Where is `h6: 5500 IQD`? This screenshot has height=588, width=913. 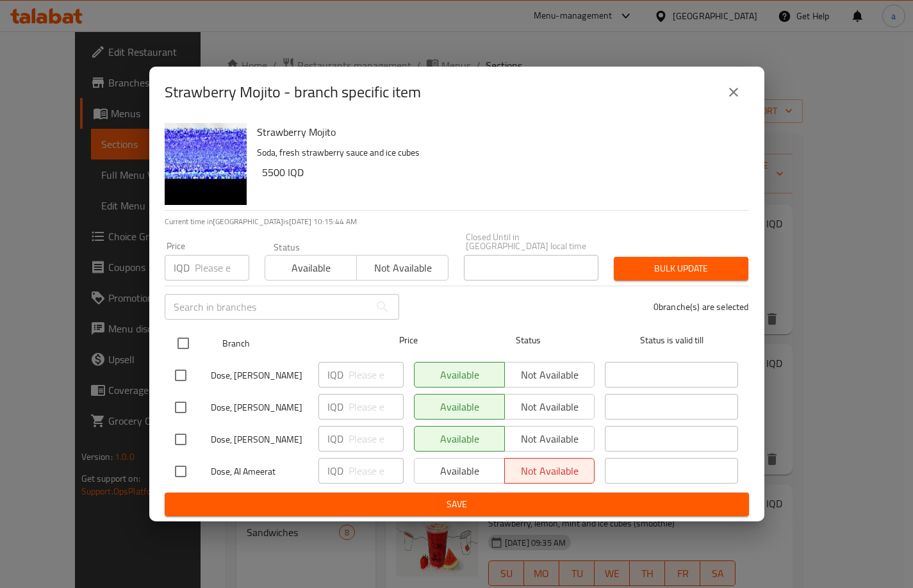
h6: 5500 IQD is located at coordinates (501, 172).